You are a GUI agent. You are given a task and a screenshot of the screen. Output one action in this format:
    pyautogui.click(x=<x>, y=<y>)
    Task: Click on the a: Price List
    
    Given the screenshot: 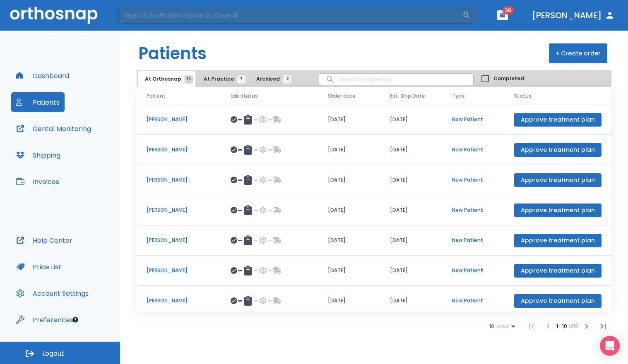 What is the action you would take?
    pyautogui.click(x=39, y=267)
    